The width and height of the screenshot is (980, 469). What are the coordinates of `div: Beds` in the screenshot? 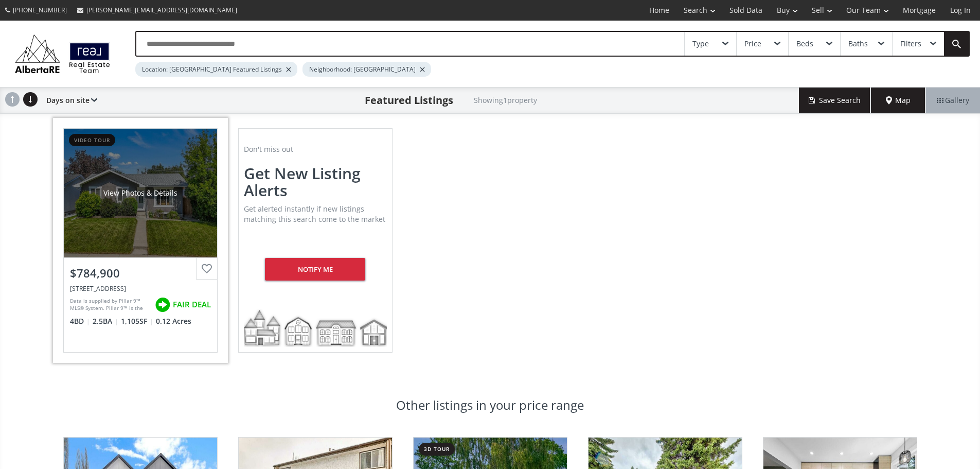 It's located at (804, 44).